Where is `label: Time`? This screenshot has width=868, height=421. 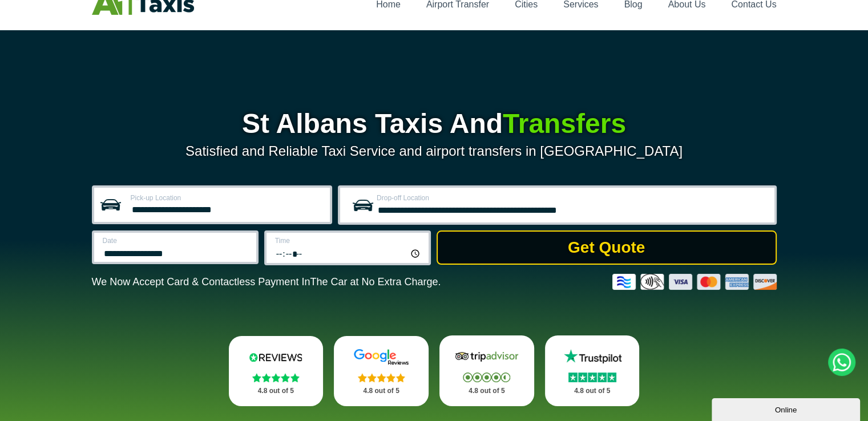
label: Time is located at coordinates (348, 241).